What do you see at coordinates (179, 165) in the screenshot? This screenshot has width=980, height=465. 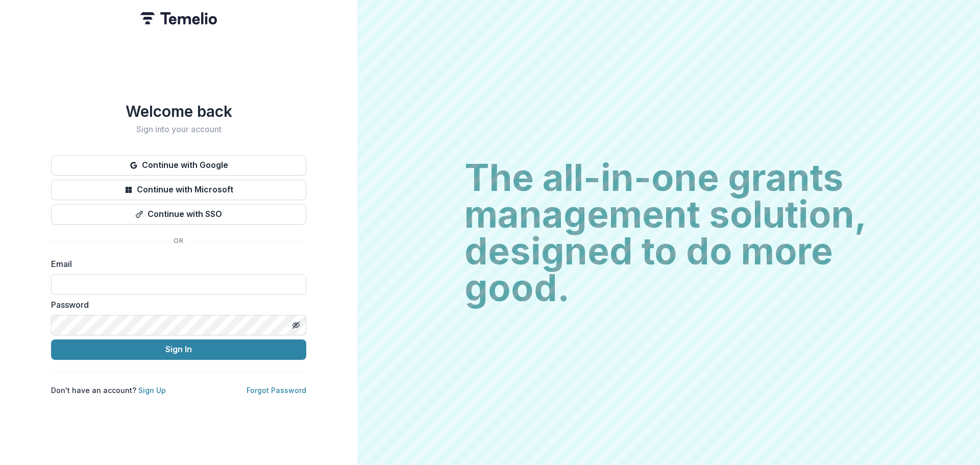 I see `button: Continue with Google` at bounding box center [179, 165].